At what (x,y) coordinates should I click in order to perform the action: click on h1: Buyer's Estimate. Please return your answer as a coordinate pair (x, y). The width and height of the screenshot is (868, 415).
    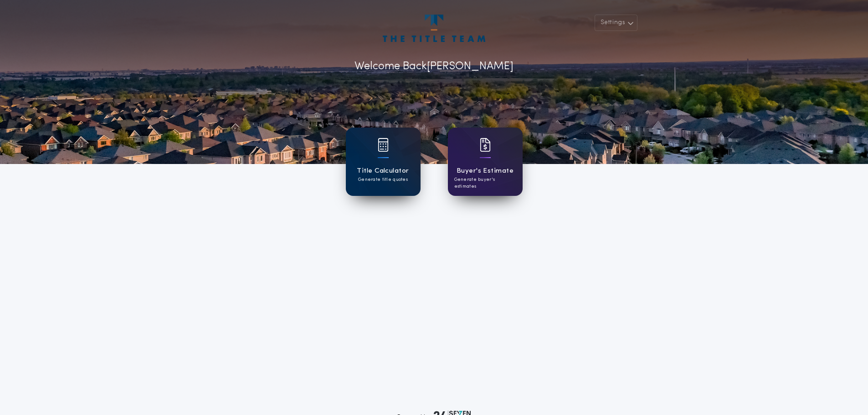
    Looking at the image, I should click on (485, 170).